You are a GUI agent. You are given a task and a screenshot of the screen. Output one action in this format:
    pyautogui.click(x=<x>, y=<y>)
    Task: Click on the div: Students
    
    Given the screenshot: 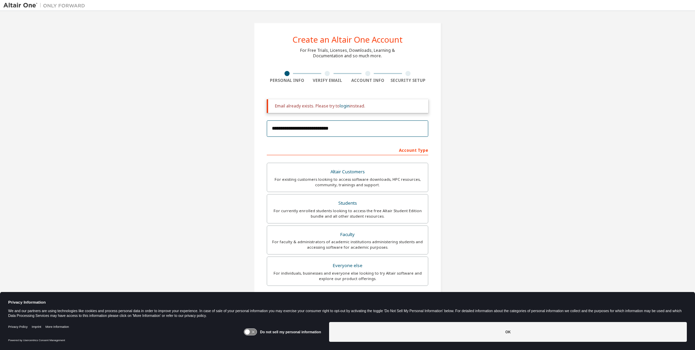 What is the action you would take?
    pyautogui.click(x=348, y=203)
    